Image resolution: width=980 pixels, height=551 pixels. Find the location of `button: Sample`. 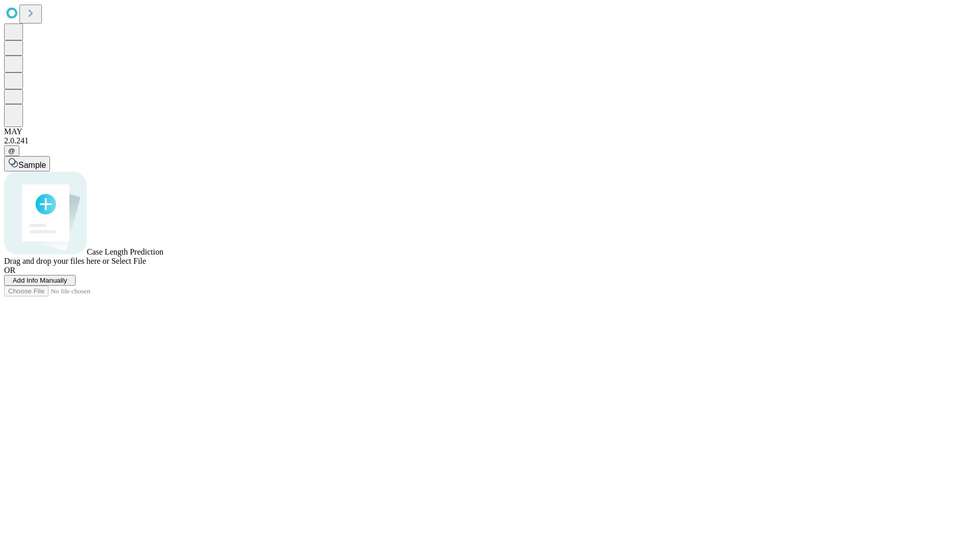

button: Sample is located at coordinates (27, 164).